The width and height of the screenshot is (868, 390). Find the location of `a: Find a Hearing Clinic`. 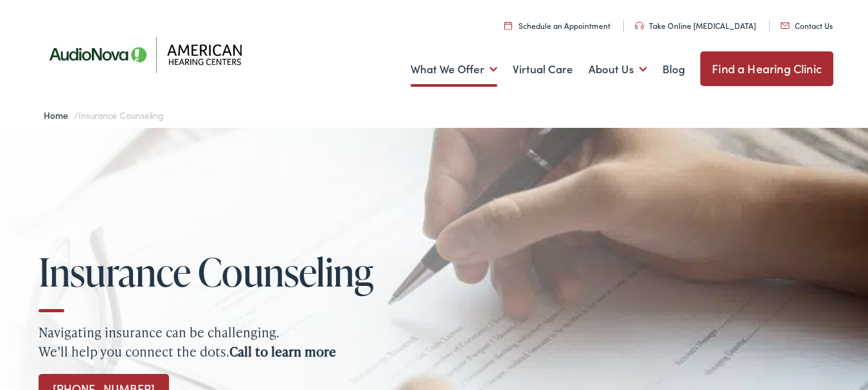

a: Find a Hearing Clinic is located at coordinates (766, 68).